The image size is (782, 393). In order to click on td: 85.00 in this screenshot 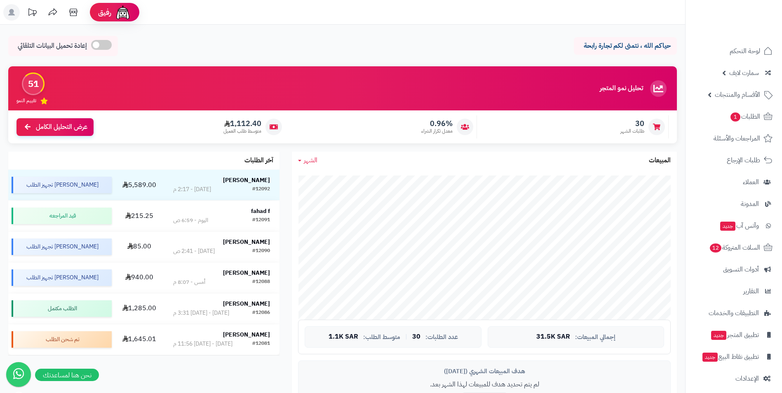, I will do `click(139, 247)`.